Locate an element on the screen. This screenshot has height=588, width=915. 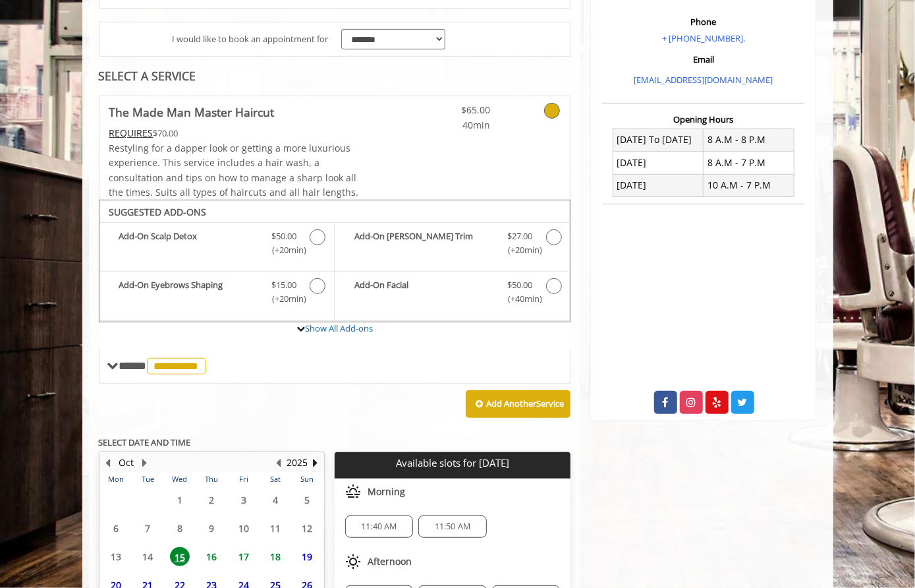
span: 40min is located at coordinates (452, 125).